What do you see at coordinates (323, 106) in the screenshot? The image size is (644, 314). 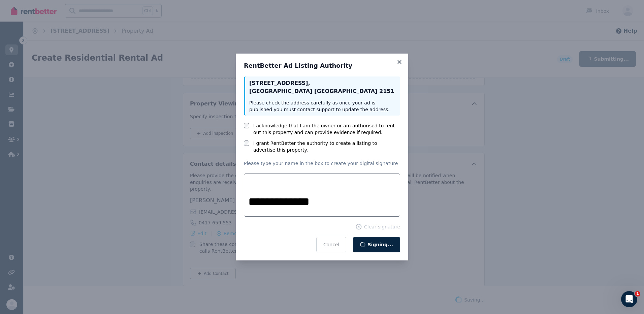 I see `p: Please check the address carefully as once your ad is published you must contact support to updat...` at bounding box center [323, 106].